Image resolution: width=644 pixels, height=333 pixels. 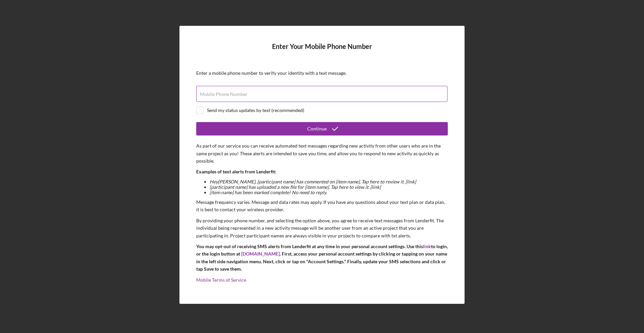 What do you see at coordinates (427, 246) in the screenshot?
I see `a: link` at bounding box center [427, 246].